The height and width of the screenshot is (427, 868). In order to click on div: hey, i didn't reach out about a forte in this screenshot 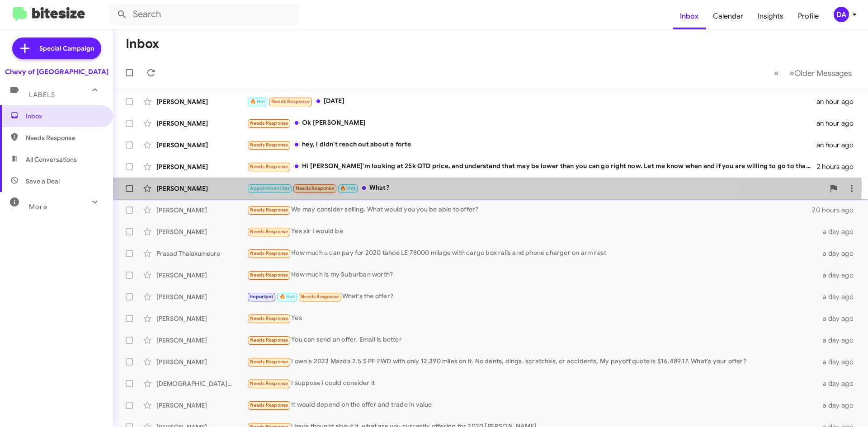, I will do `click(531, 144)`.